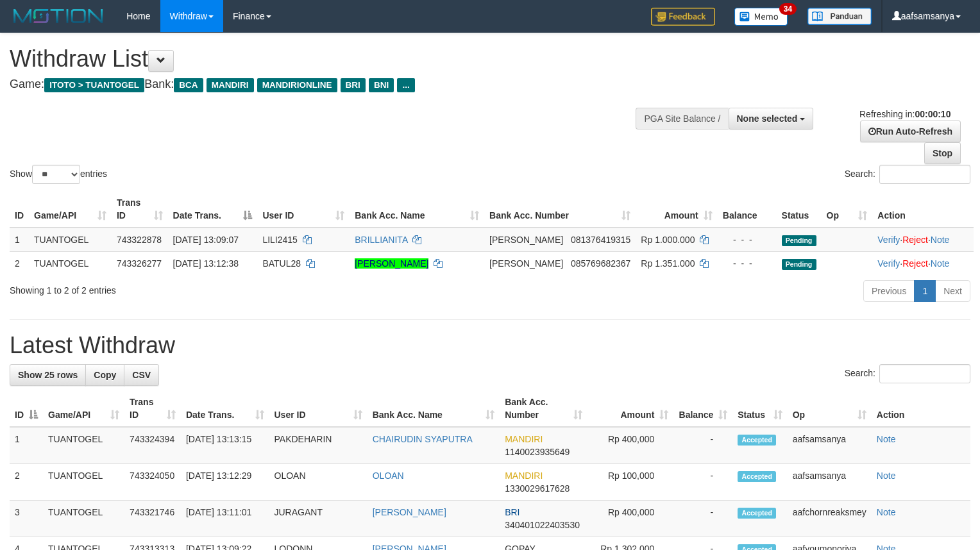 The image size is (980, 550). I want to click on span: MANDIRIONLINE, so click(297, 85).